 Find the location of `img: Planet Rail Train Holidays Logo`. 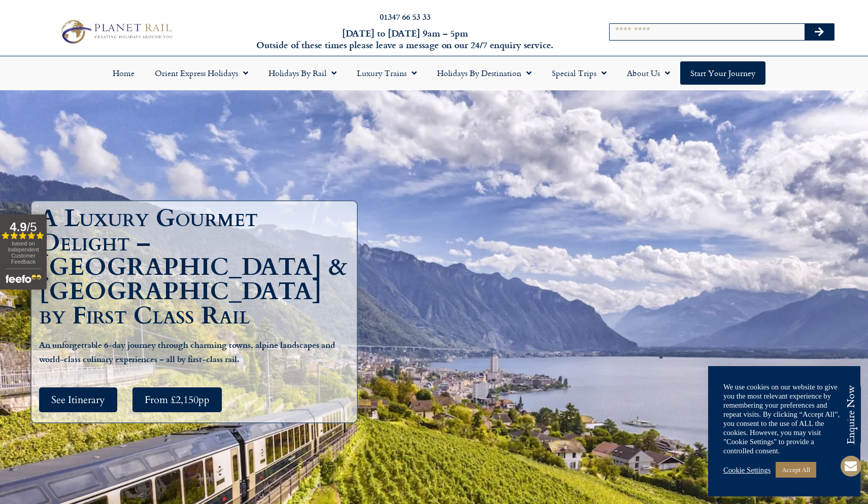

img: Planet Rail Train Holidays Logo is located at coordinates (115, 32).